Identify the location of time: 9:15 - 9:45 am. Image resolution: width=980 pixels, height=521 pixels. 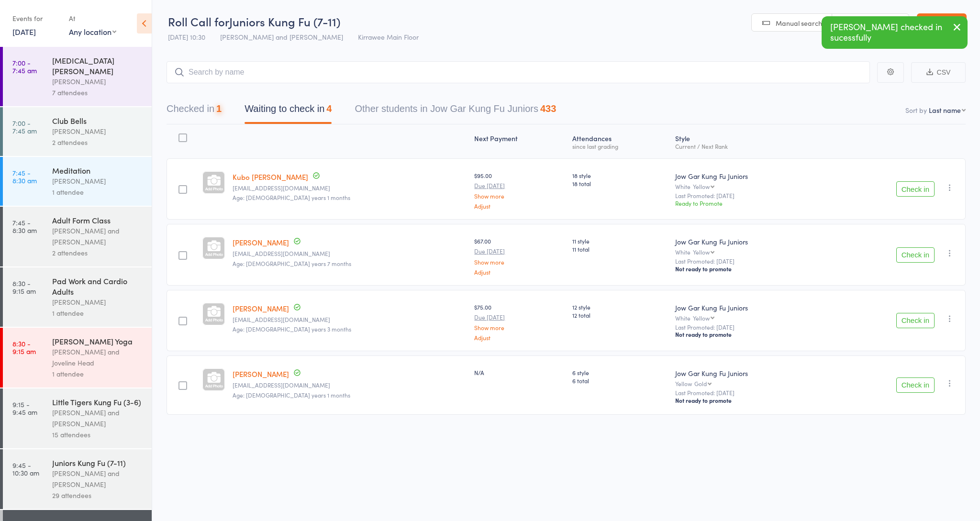
(25, 408).